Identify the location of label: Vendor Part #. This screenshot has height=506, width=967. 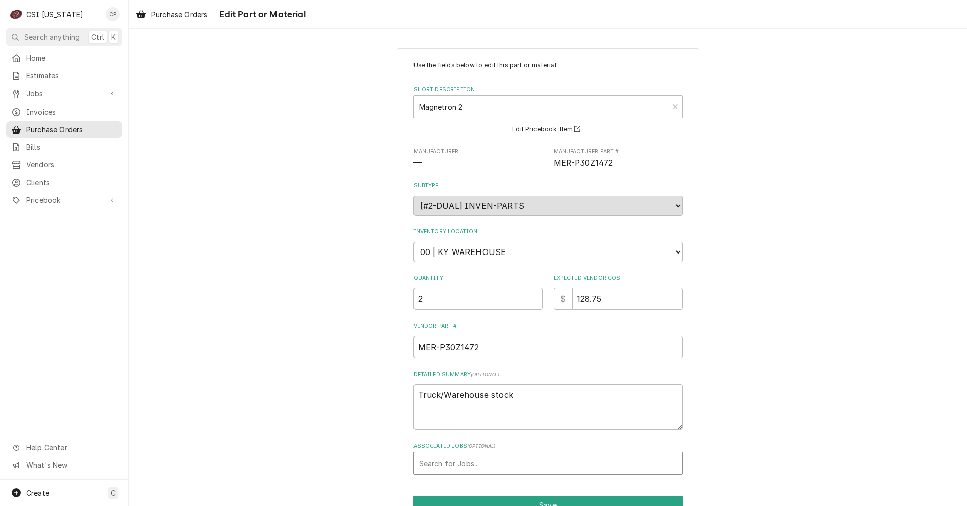
(548, 327).